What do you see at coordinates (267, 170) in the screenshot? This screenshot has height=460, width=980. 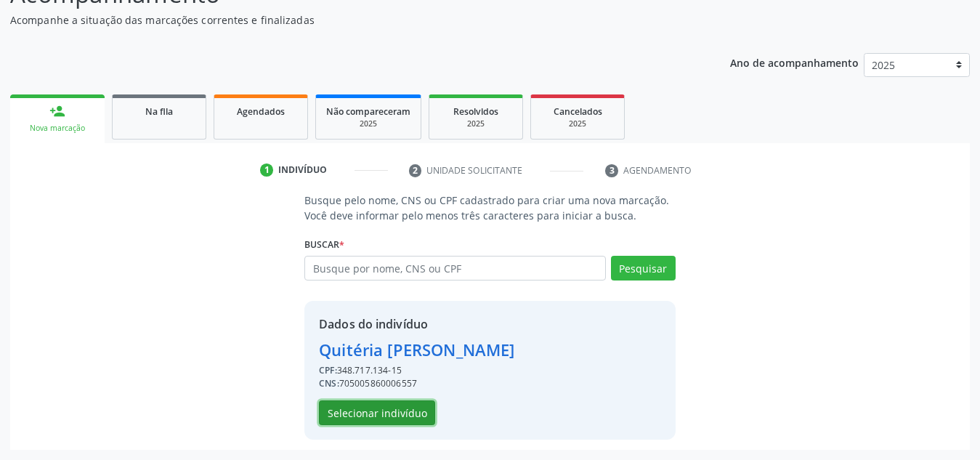 I see `div: 1` at bounding box center [267, 170].